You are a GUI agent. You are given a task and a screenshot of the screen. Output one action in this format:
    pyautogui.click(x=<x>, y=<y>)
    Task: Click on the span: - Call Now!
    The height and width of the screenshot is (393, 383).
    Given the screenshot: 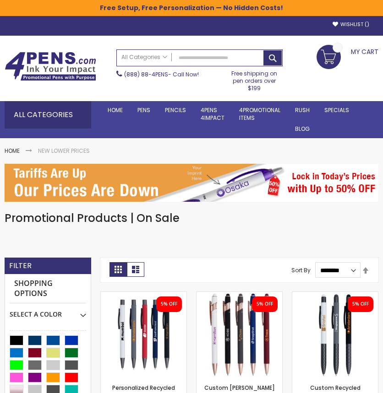 What is the action you would take?
    pyautogui.click(x=161, y=74)
    